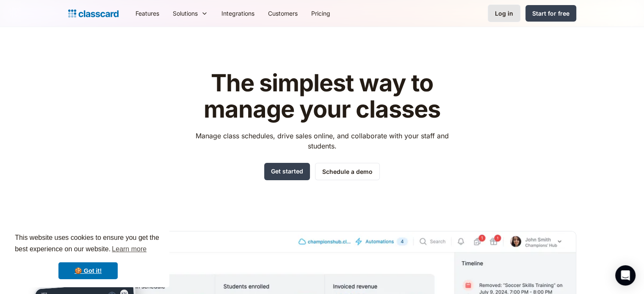 Image resolution: width=644 pixels, height=294 pixels. What do you see at coordinates (93, 14) in the screenshot?
I see `a: home` at bounding box center [93, 14].